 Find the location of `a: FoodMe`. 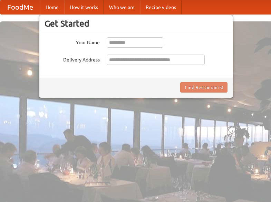

a: FoodMe is located at coordinates (20, 7).